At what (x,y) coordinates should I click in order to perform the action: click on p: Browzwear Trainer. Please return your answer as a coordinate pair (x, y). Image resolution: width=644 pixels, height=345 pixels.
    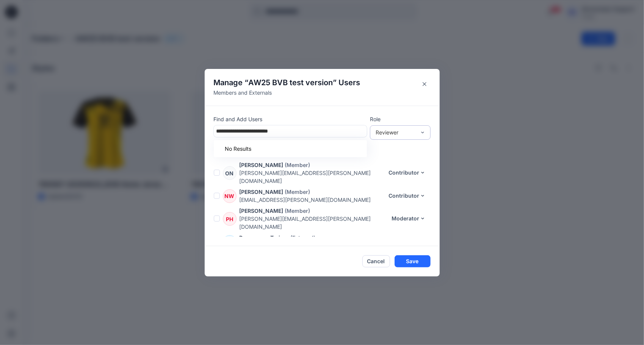
    Looking at the image, I should click on (264, 238).